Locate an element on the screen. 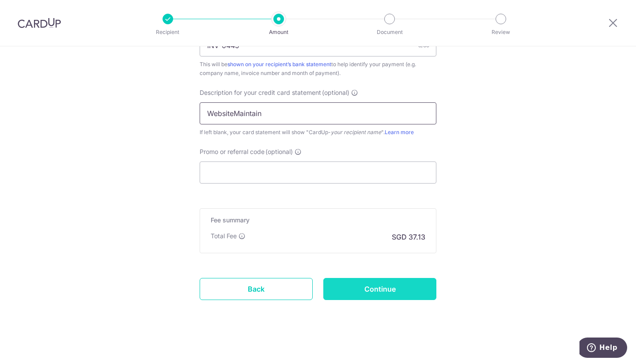 The height and width of the screenshot is (364, 636). span: Promo or referral code is located at coordinates (232, 152).